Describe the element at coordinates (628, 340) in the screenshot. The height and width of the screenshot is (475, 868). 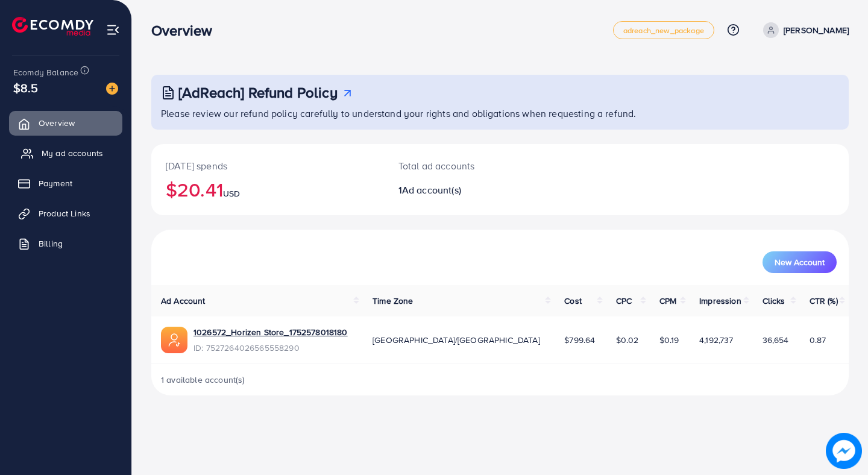
I see `span: $0.02` at that location.